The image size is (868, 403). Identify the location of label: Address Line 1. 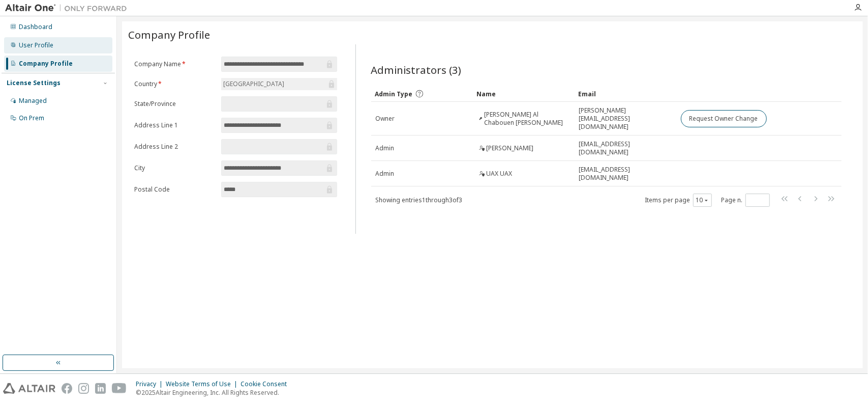
(175, 125).